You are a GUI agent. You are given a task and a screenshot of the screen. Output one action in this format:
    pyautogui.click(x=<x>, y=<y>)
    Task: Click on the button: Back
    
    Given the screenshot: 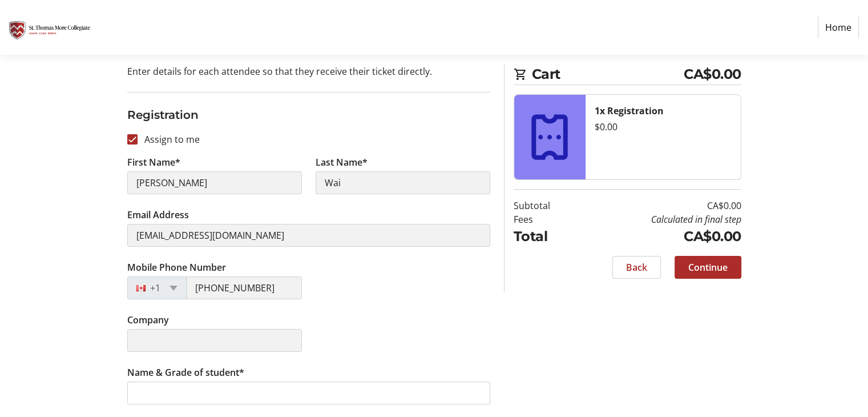 What is the action you would take?
    pyautogui.click(x=637, y=267)
    